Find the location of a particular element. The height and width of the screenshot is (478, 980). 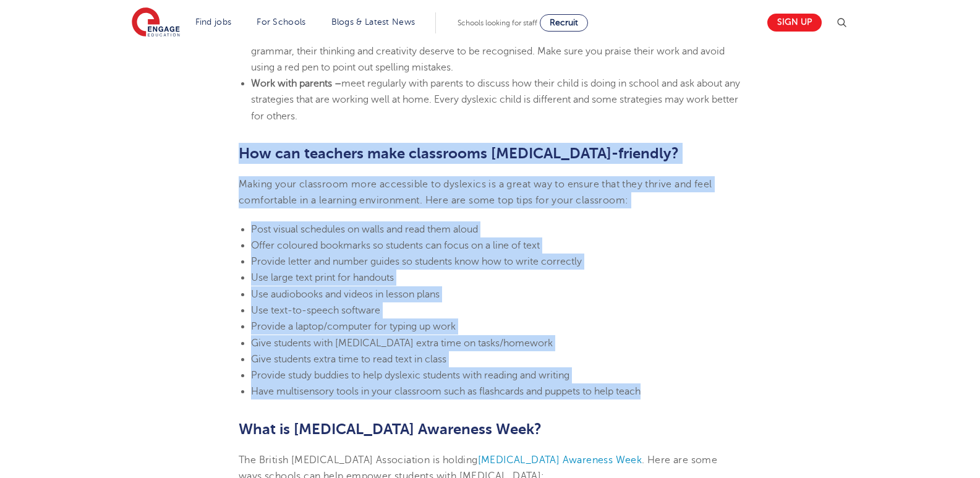

span: whilst dyslexic students may struggle with spelling and grammar, their thinking and creativity de... is located at coordinates (488, 50).